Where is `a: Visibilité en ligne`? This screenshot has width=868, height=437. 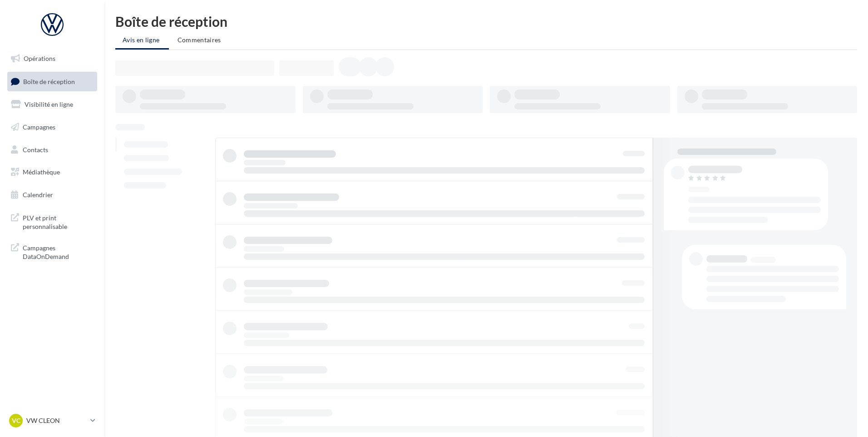
a: Visibilité en ligne is located at coordinates (52, 105).